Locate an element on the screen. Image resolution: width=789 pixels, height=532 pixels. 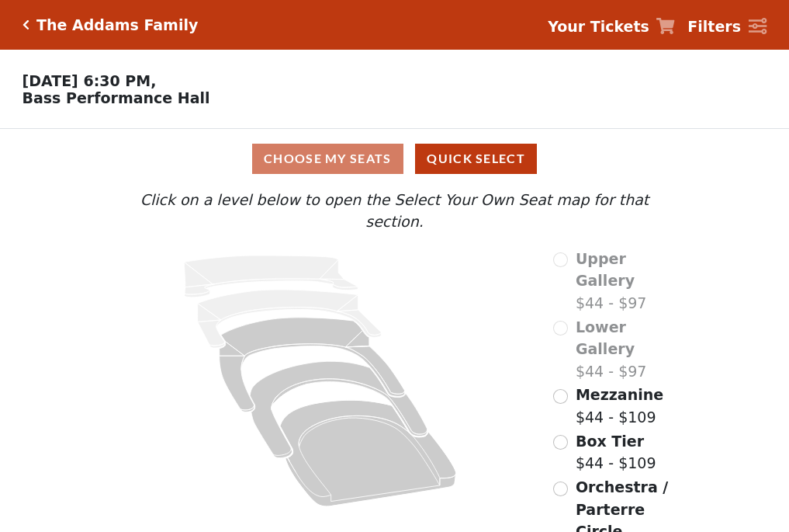
span: Mezzanine is located at coordinates (619, 394).